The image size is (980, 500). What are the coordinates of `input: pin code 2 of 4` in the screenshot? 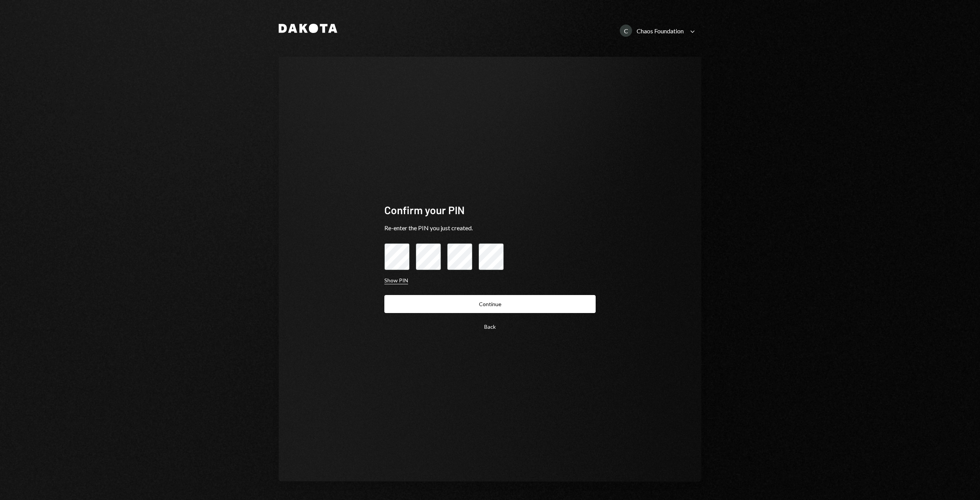 It's located at (428, 257).